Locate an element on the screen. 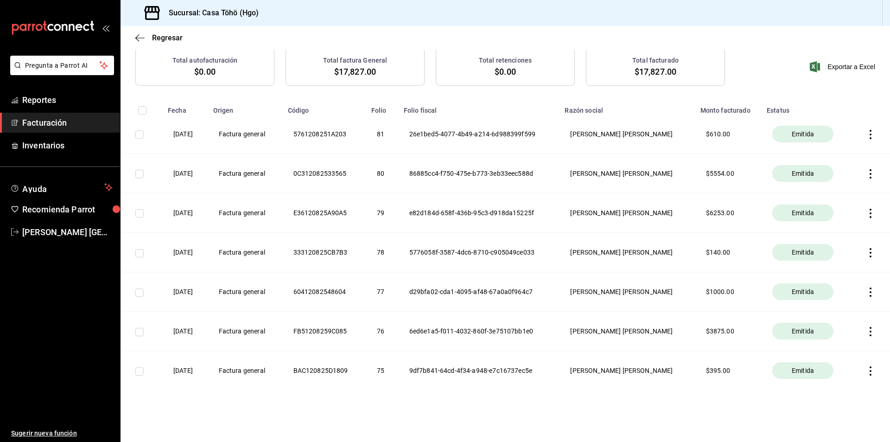 This screenshot has width=890, height=442. th: 80 is located at coordinates (382, 173).